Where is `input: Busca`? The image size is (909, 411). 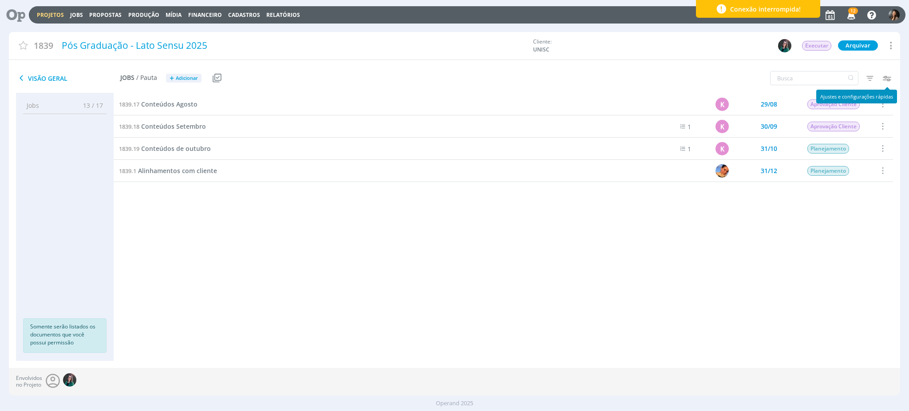 input: Busca is located at coordinates (814, 78).